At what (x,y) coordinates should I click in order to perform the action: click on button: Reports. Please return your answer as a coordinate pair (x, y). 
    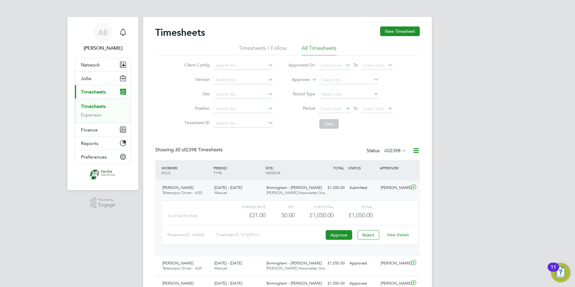
    Looking at the image, I should click on (103, 143).